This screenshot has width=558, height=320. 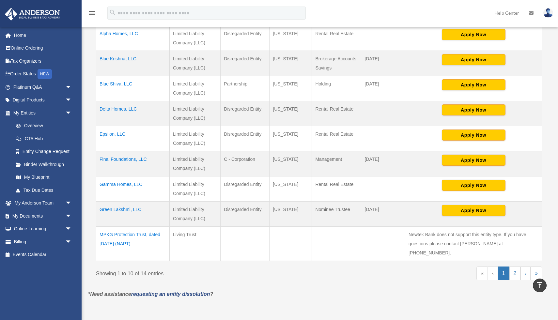 What do you see at coordinates (42, 126) in the screenshot?
I see `a: Overview` at bounding box center [42, 126].